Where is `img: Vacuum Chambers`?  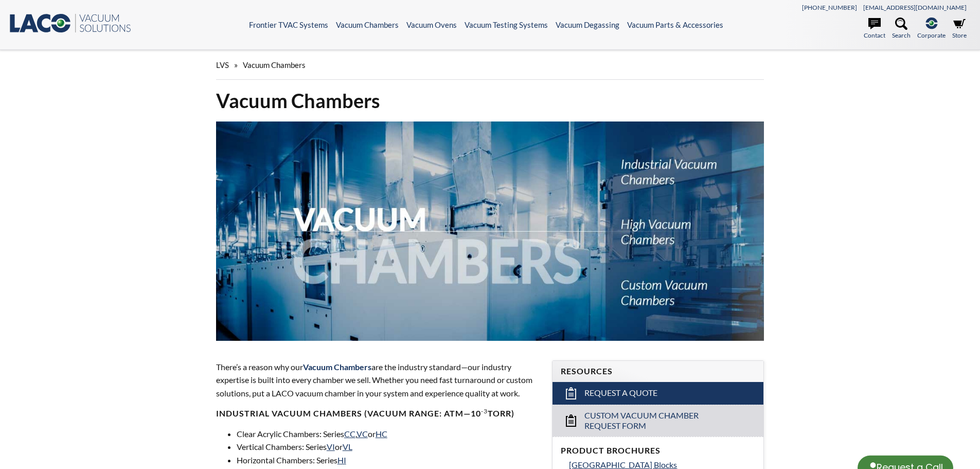
img: Vacuum Chambers is located at coordinates (490, 232).